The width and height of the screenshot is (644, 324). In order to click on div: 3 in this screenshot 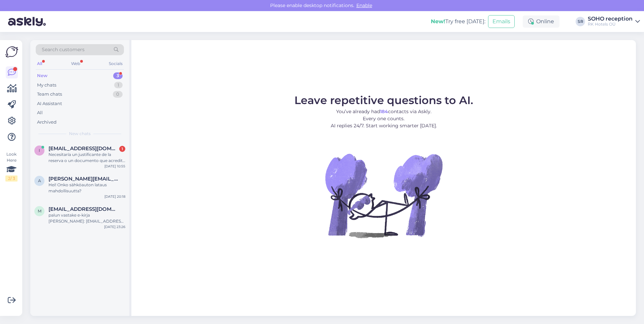, I will do `click(118, 76)`.